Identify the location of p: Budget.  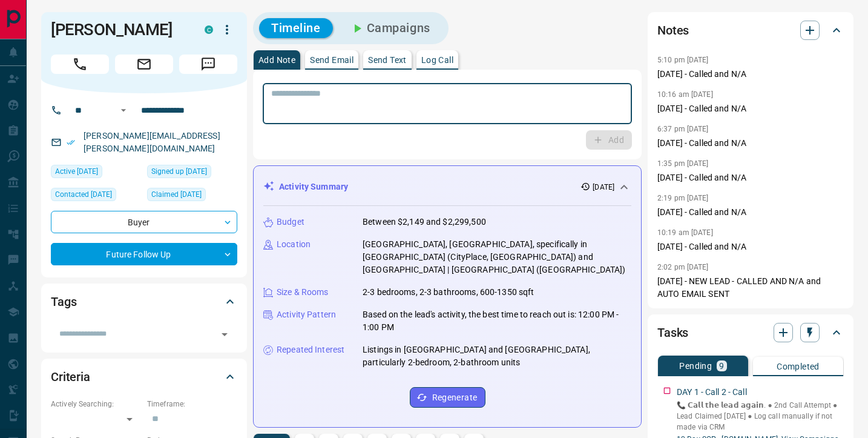
(290, 222).